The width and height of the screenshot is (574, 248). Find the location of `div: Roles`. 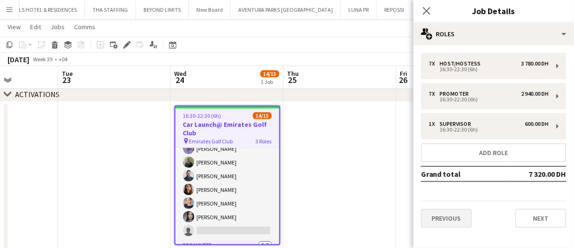

div: Roles is located at coordinates (493, 34).